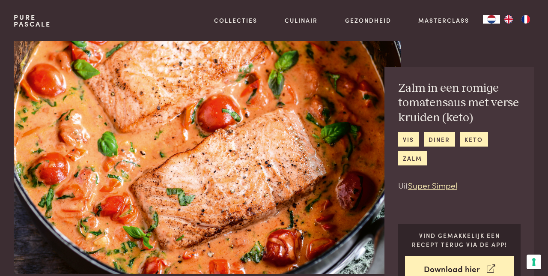 This screenshot has height=276, width=548. What do you see at coordinates (460, 185) in the screenshot?
I see `p: Uit` at bounding box center [460, 185].